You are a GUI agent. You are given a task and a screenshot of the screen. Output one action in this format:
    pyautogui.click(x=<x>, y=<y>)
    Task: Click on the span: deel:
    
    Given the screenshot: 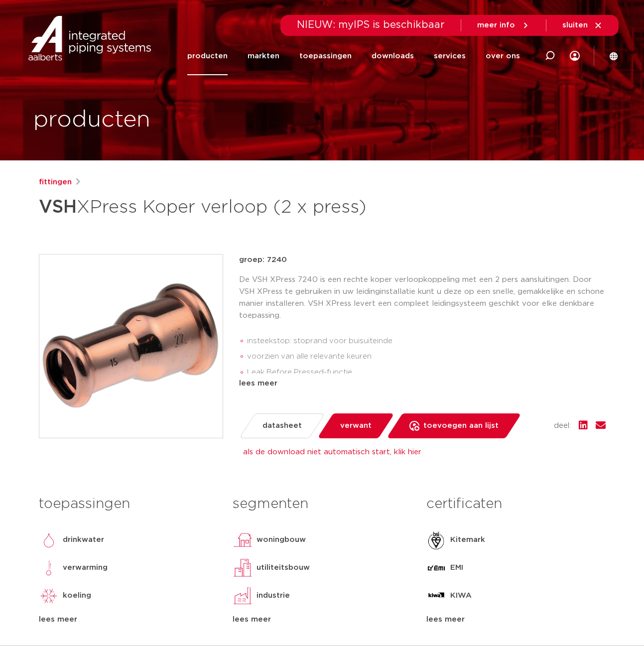 What is the action you would take?
    pyautogui.click(x=563, y=426)
    